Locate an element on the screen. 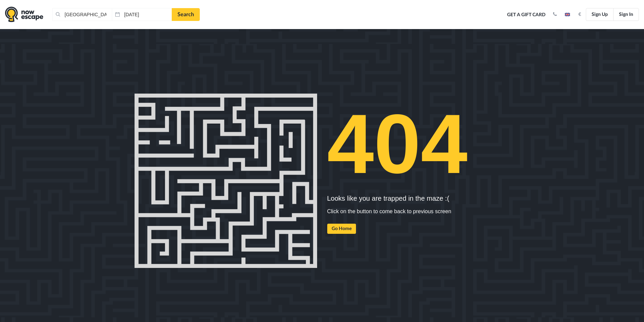 This screenshot has width=644, height=322. a: Sign In is located at coordinates (626, 15).